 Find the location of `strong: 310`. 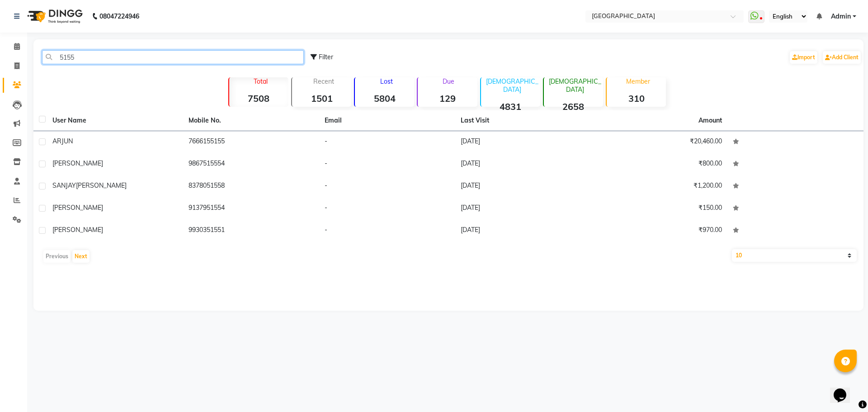

strong: 310 is located at coordinates (636, 98).